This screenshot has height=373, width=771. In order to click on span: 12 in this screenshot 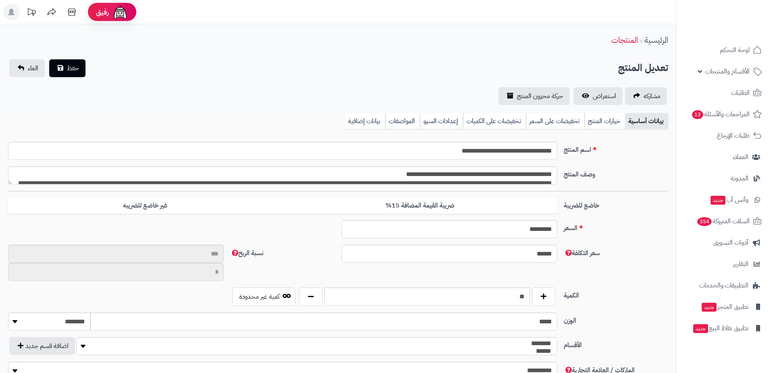, I will do `click(698, 115)`.